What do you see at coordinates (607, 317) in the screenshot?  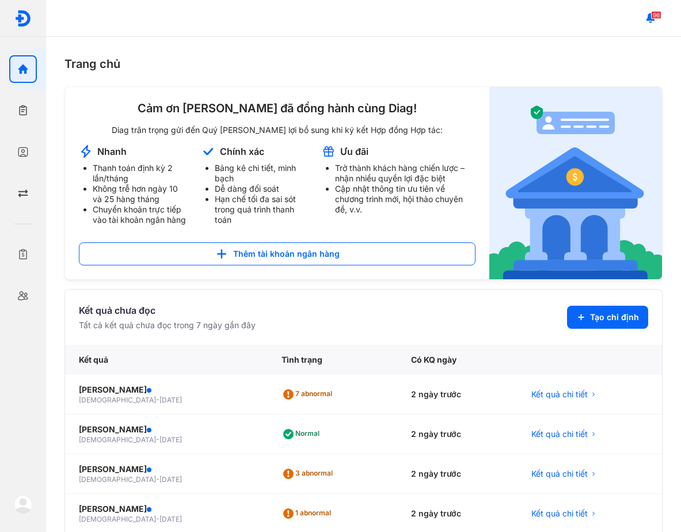 I see `button: Tạo chỉ định` at bounding box center [607, 317].